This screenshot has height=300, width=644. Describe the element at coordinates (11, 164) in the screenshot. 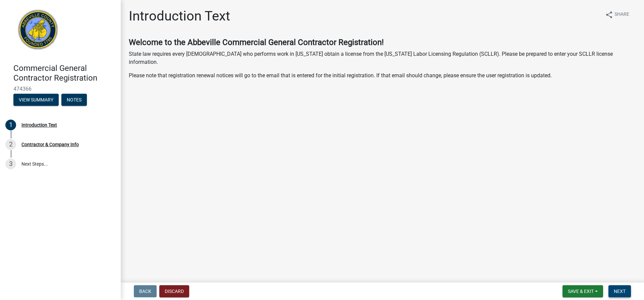

I see `div: 3` at that location.